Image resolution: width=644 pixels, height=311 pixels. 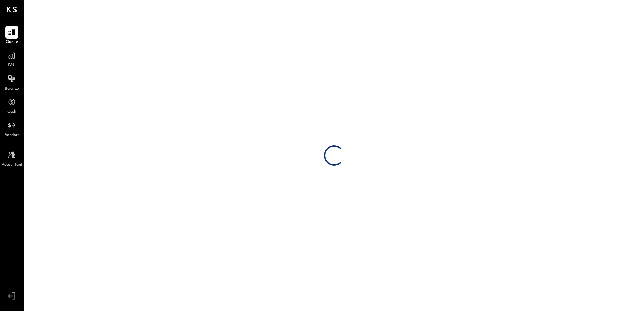 What do you see at coordinates (12, 59) in the screenshot?
I see `a: P&L` at bounding box center [12, 59].